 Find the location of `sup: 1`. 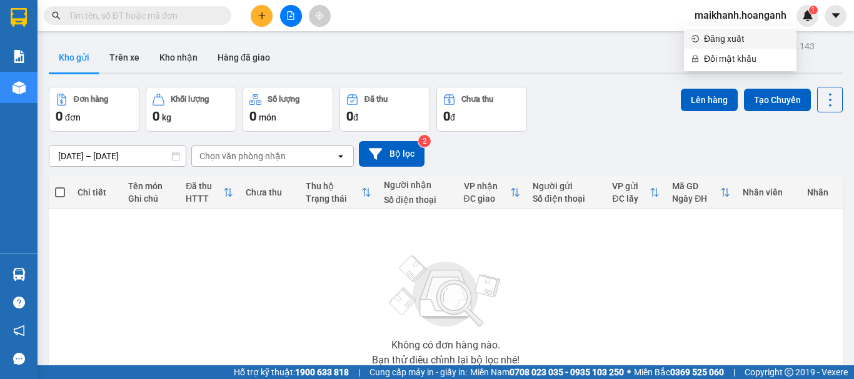

sup: 1 is located at coordinates (813, 10).